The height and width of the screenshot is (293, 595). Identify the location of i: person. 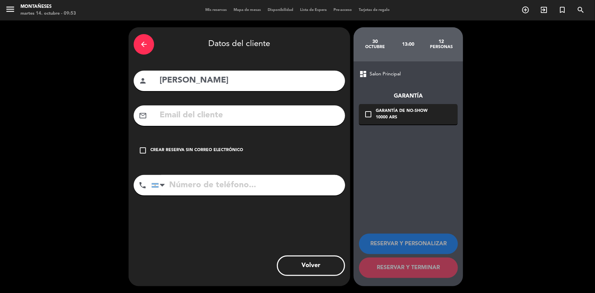
(143, 81).